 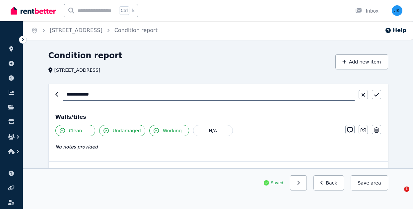 What do you see at coordinates (277, 183) in the screenshot?
I see `span: Saved` at bounding box center [277, 183].